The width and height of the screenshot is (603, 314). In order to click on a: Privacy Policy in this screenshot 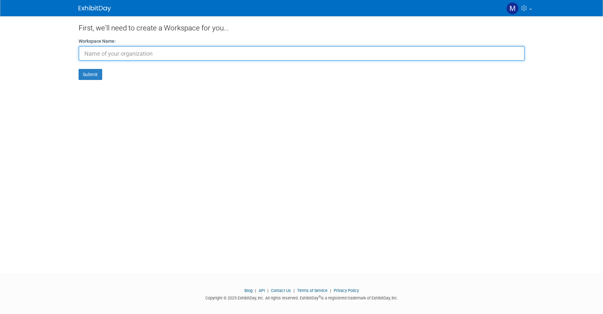, I will do `click(346, 290)`.